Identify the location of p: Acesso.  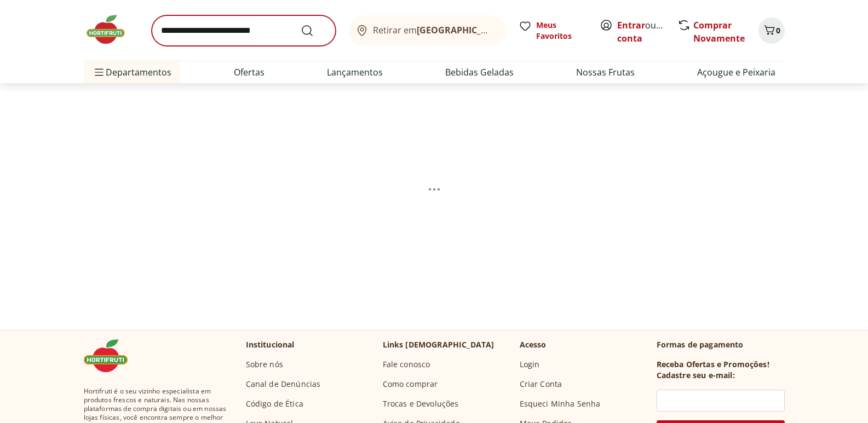
(533, 345).